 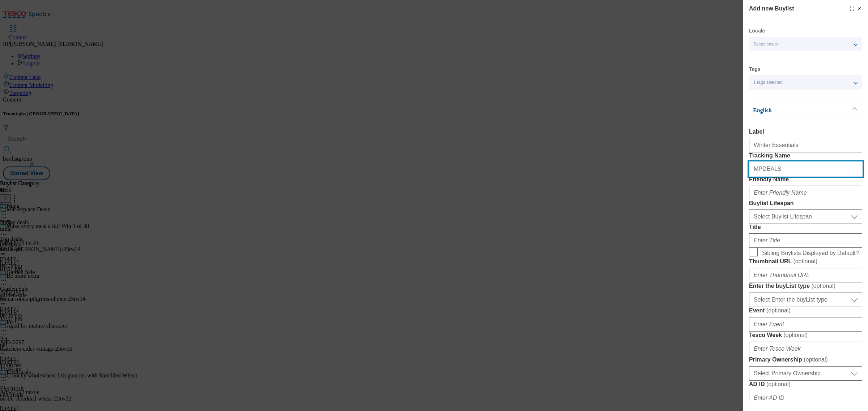 What do you see at coordinates (805, 193) in the screenshot?
I see `input: Enter Friendly Name` at bounding box center [805, 193].